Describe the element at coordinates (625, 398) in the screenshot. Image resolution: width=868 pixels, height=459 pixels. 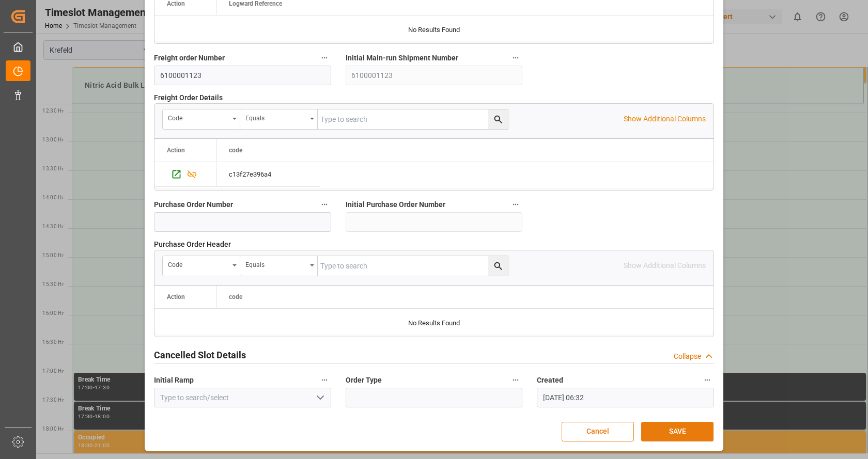
I see `input: DD.MM.YYYY HH:MM` at that location.